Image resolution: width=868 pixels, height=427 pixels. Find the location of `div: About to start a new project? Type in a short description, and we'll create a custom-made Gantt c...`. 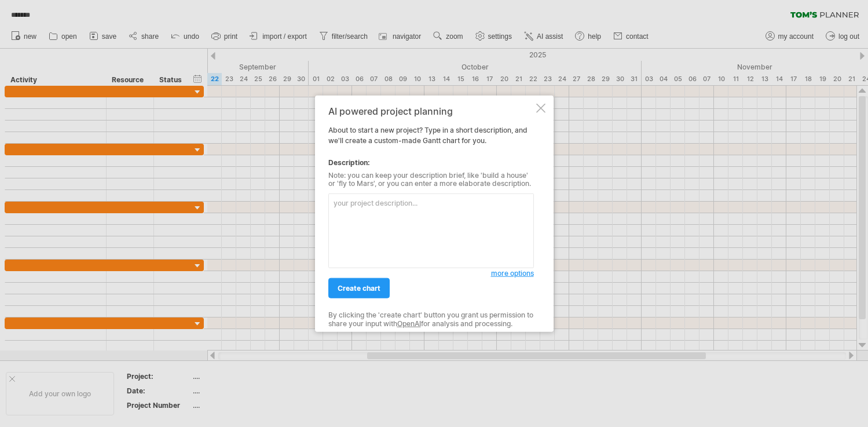

div: About to start a new project? Type in a short description, and we'll create a custom-made Gantt c... is located at coordinates (431, 214).